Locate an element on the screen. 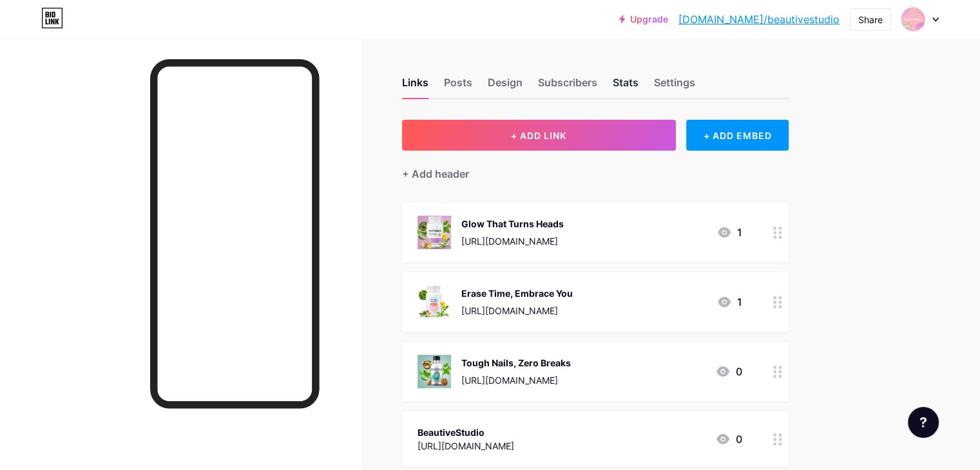 The width and height of the screenshot is (980, 470). div: Settings is located at coordinates (675, 86).